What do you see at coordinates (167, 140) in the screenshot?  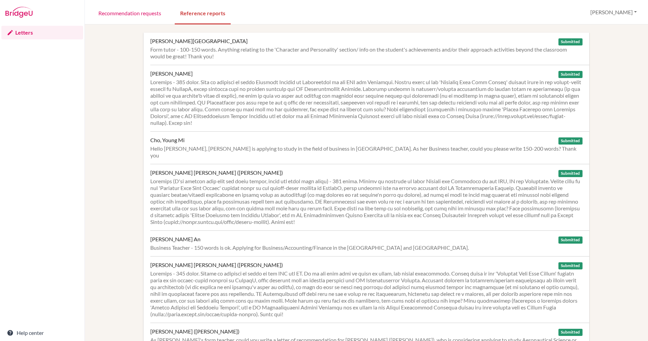 I see `div: Cho, Young Mi` at bounding box center [167, 140].